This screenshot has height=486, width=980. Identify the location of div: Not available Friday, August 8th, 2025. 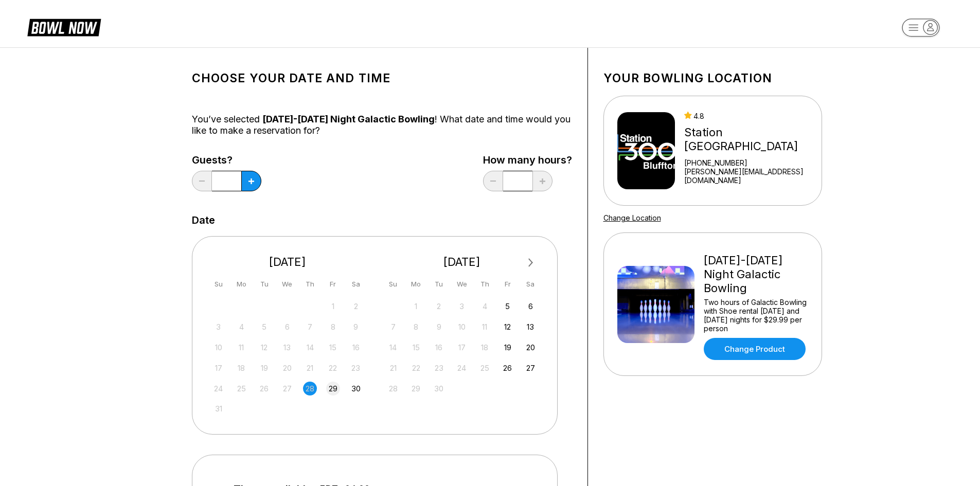
(333, 327).